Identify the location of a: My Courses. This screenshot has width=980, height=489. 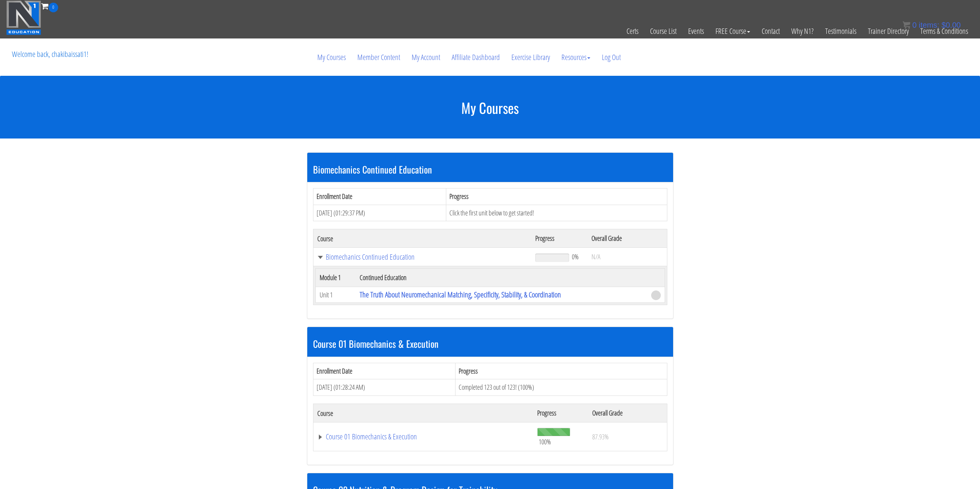
(332, 57).